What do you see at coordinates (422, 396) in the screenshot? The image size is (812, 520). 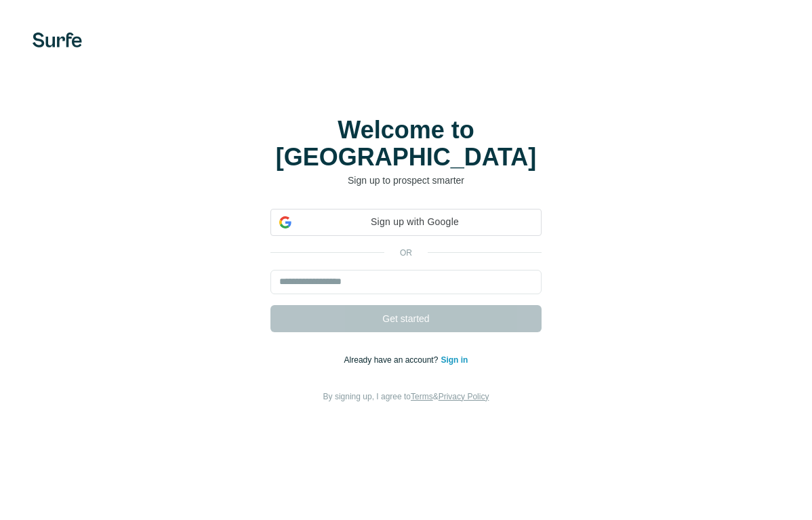 I see `a: Terms` at bounding box center [422, 396].